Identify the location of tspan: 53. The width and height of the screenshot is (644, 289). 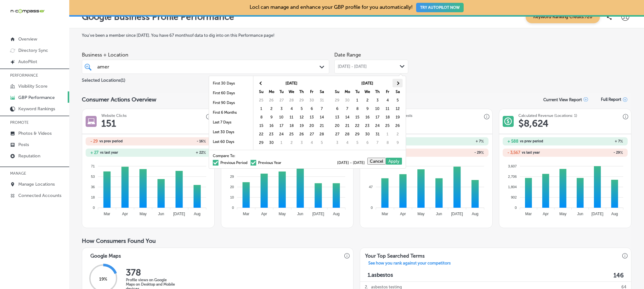
(93, 177).